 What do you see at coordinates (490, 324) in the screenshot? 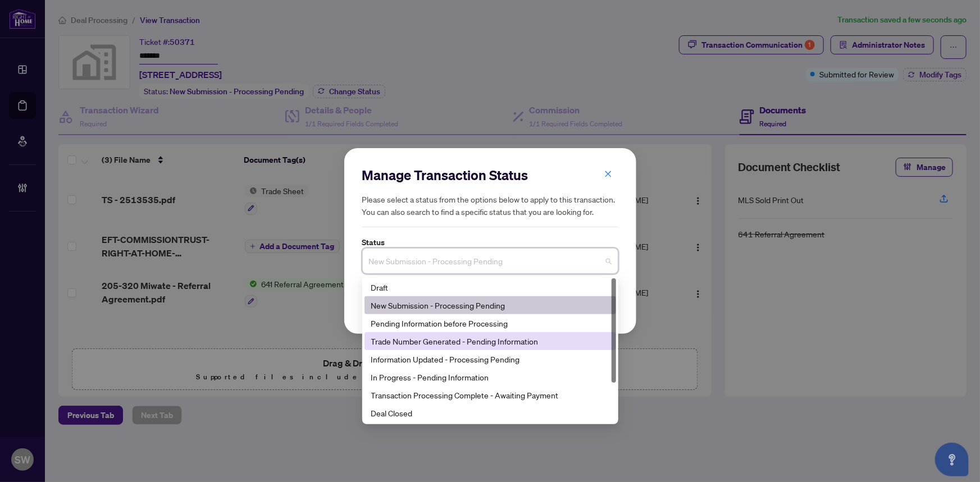
I see `div: Pending Information before Processing` at bounding box center [490, 324].